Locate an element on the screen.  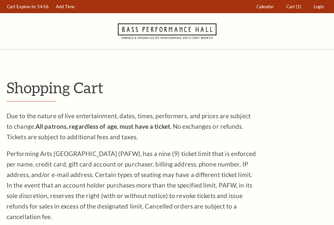
a: Add Time is located at coordinates (65, 7).